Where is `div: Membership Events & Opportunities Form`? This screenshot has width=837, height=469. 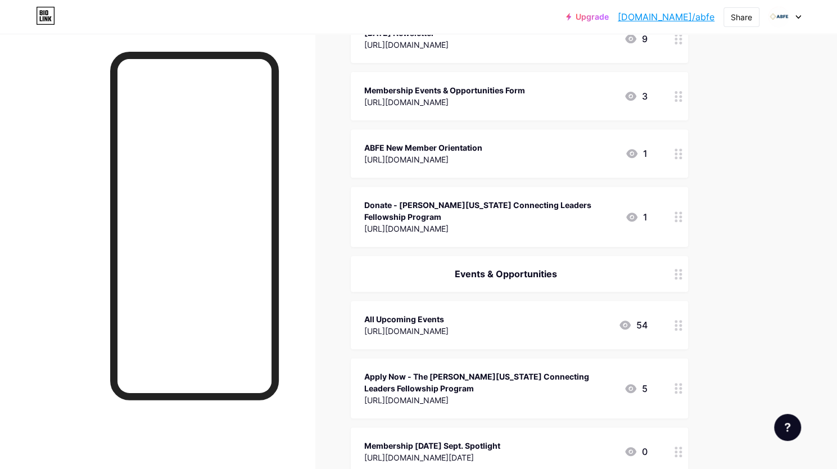
div: Membership Events & Opportunities Form is located at coordinates (445, 90).